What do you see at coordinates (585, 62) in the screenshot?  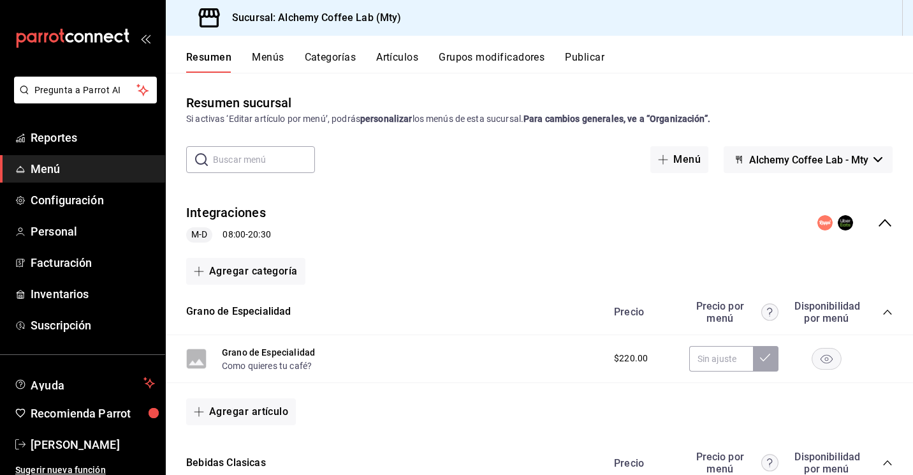 I see `button: Publicar` at bounding box center [585, 62].